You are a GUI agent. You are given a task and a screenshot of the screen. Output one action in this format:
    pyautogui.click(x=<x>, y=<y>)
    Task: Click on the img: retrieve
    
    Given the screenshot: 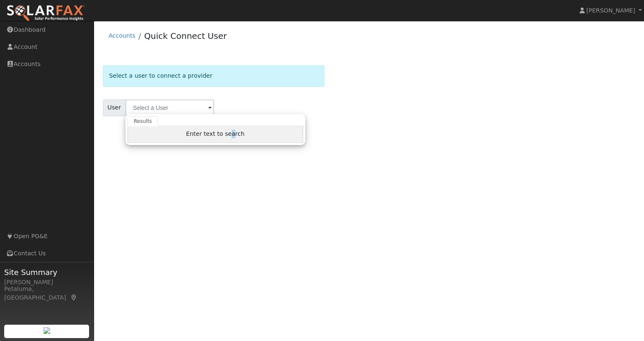 What is the action you would take?
    pyautogui.click(x=47, y=330)
    